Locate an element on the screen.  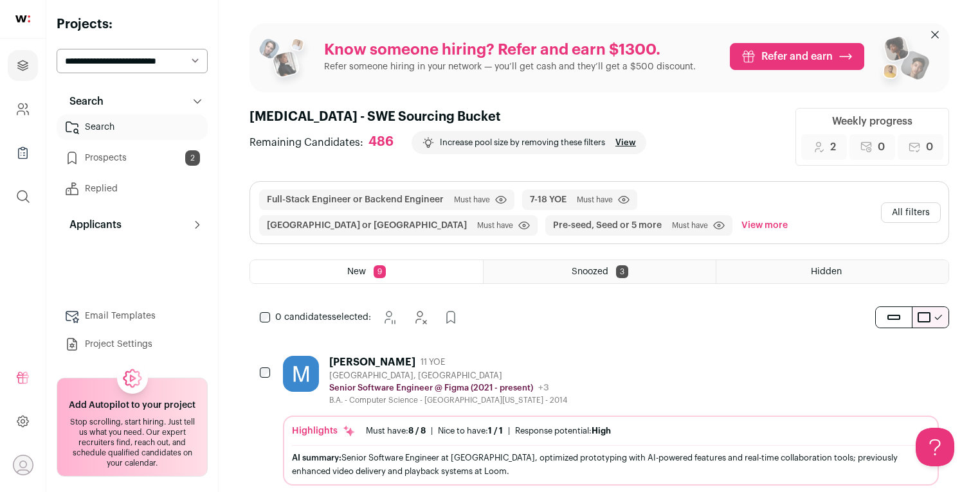
span: High is located at coordinates (601, 430).